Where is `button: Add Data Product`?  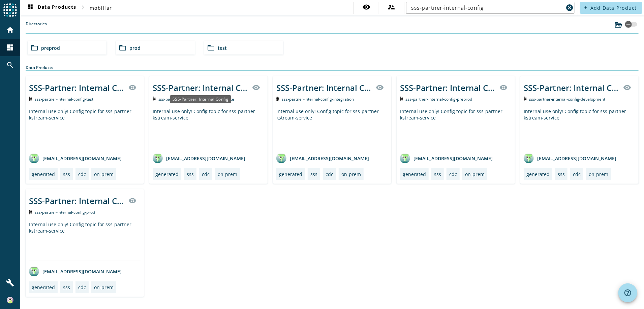
button: Add Data Product is located at coordinates (611, 8).